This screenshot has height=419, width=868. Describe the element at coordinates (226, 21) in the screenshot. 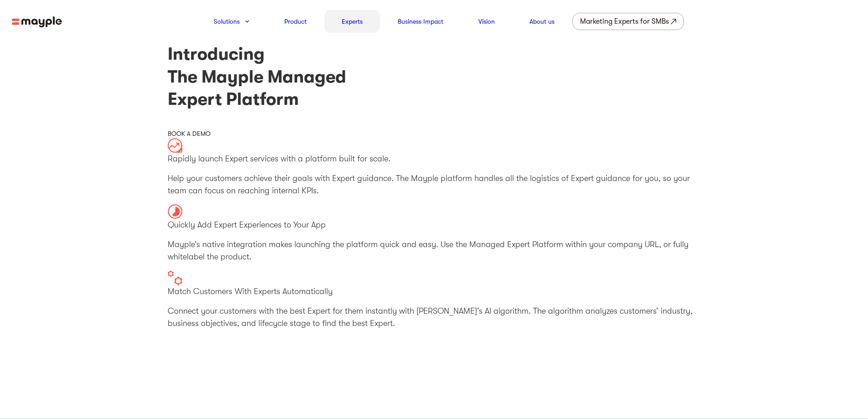

I see `a: Solutions` at that location.